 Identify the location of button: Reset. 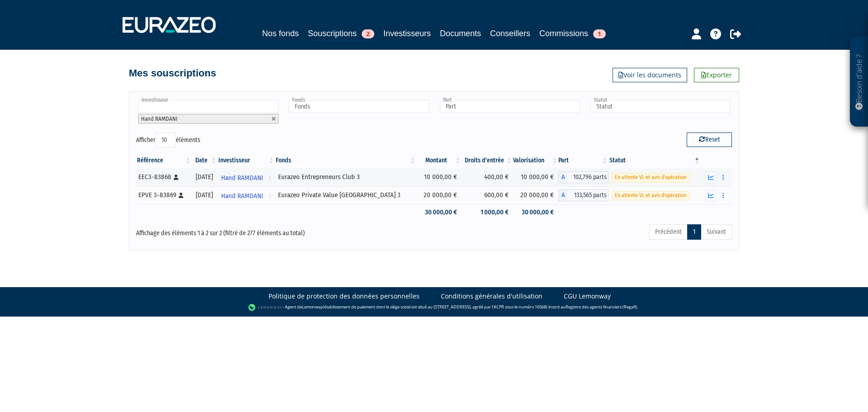
(710, 140).